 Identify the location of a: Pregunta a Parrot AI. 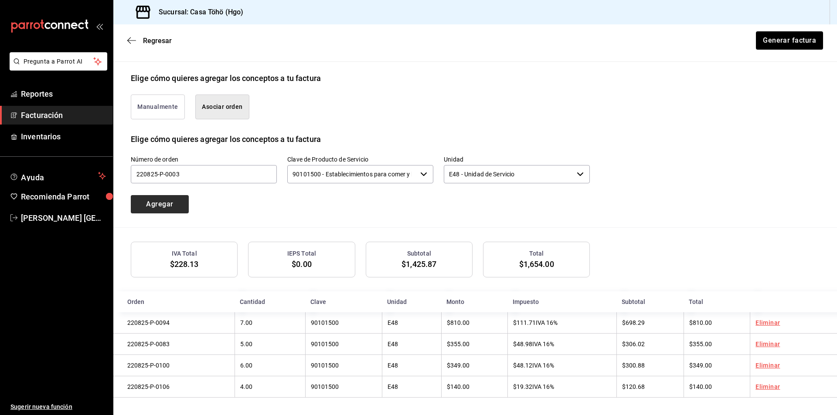
(57, 68).